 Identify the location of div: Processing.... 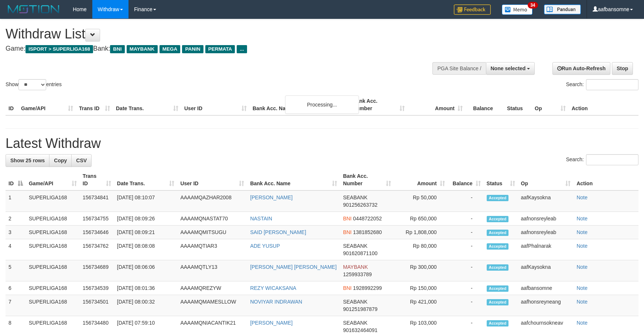
(322, 105).